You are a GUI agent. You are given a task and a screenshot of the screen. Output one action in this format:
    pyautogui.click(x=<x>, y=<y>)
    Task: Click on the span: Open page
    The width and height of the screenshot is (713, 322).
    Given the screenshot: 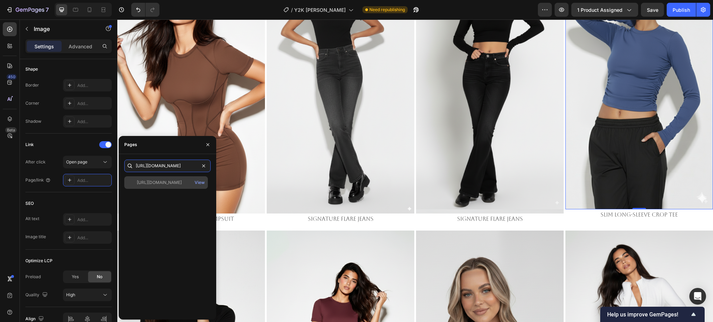 What is the action you would take?
    pyautogui.click(x=77, y=162)
    